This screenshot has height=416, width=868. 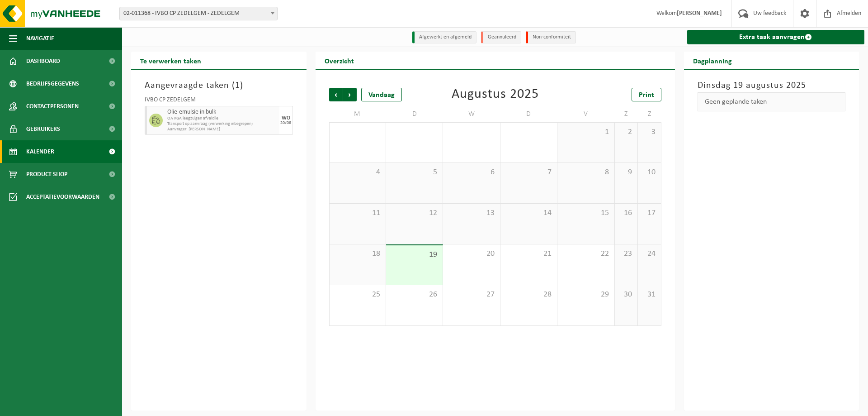 What do you see at coordinates (647, 95) in the screenshot?
I see `a: Print` at bounding box center [647, 95].